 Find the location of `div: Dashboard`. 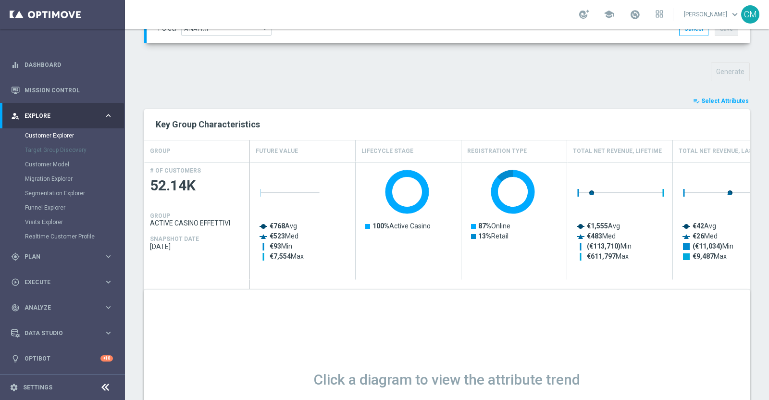

div: Dashboard is located at coordinates (62, 64).